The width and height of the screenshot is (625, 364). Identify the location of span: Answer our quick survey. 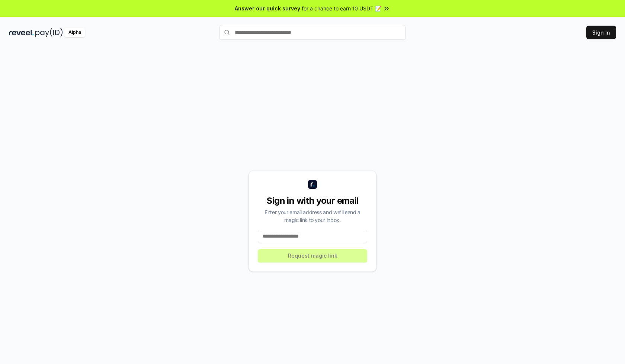
(267, 8).